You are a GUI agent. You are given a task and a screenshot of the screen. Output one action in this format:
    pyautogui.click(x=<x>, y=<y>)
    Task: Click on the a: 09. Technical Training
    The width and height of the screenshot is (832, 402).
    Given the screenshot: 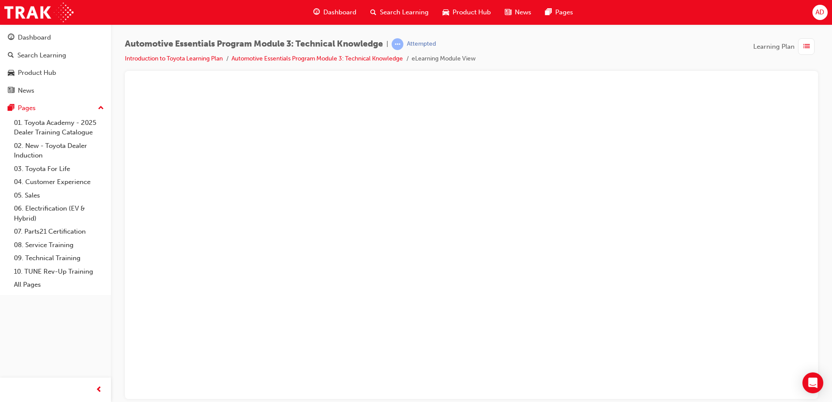 What is the action you would take?
    pyautogui.click(x=59, y=258)
    